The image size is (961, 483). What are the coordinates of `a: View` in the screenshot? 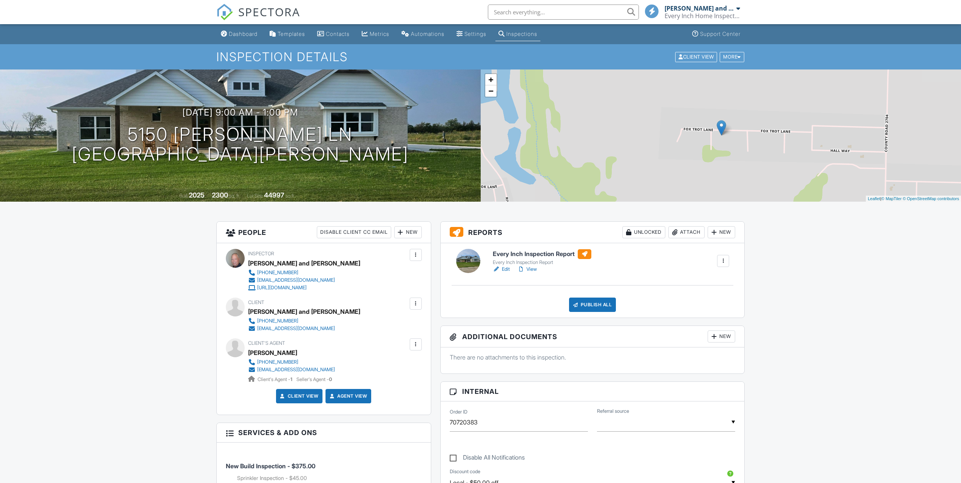 It's located at (527, 269).